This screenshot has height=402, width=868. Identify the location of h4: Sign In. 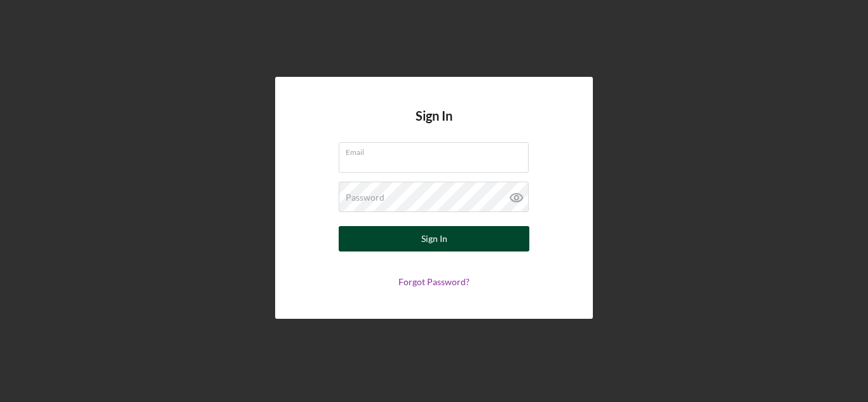
(434, 125).